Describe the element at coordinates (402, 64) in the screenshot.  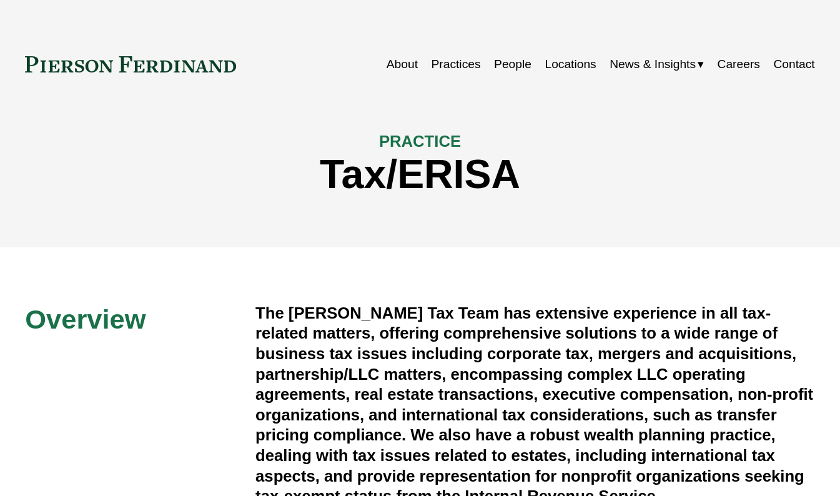
I see `a: About` at that location.